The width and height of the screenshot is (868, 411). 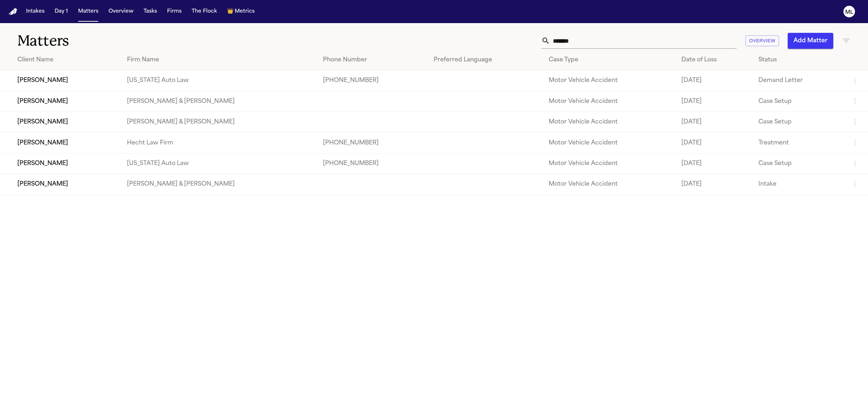 What do you see at coordinates (88, 12) in the screenshot?
I see `button: Matters` at bounding box center [88, 12].